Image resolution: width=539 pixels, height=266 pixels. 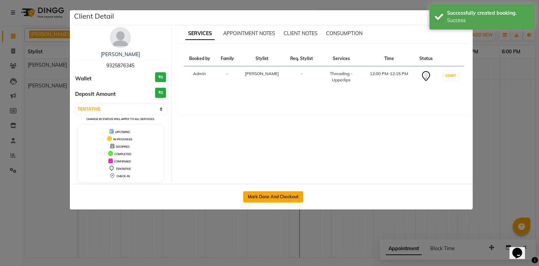 I want to click on span: CHECK-IN, so click(x=123, y=176).